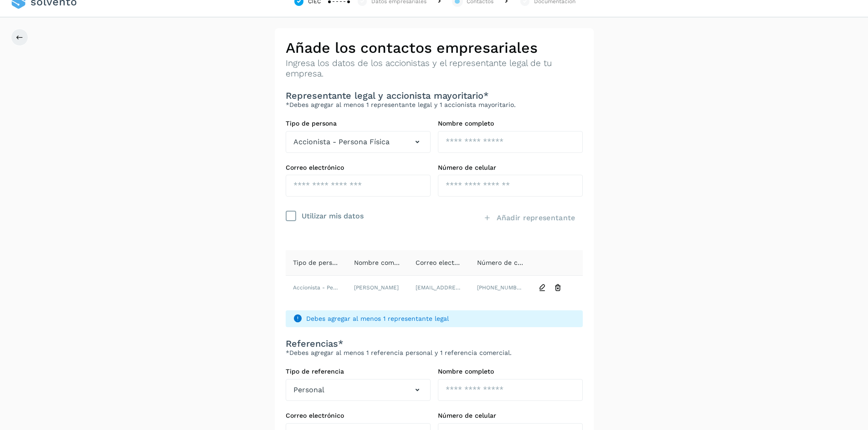 The width and height of the screenshot is (868, 430). Describe the element at coordinates (440, 319) in the screenshot. I see `span: Debes agregar al menos 1 representante legal` at that location.